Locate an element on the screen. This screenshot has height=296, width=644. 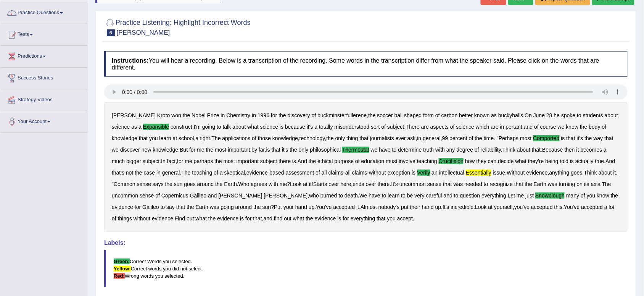
b: everything is located at coordinates (494, 196).